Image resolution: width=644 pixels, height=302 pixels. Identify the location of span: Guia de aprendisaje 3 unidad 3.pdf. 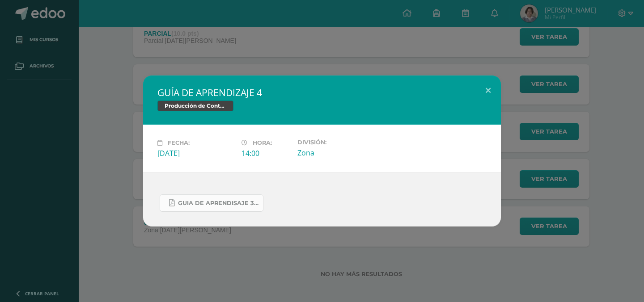
(218, 203).